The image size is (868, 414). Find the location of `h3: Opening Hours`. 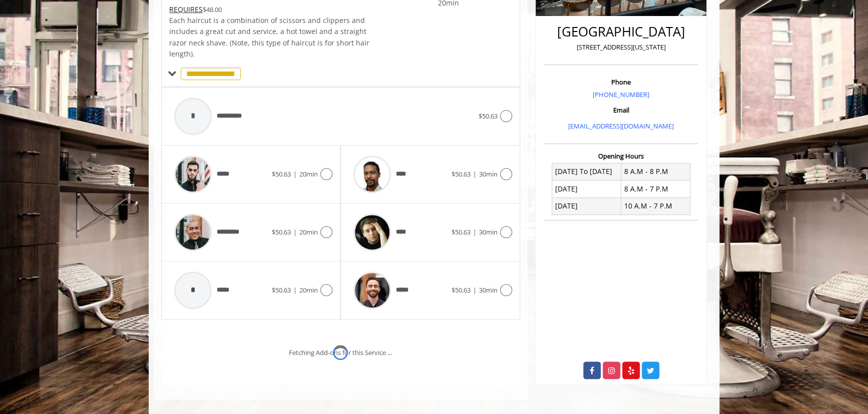

h3: Opening Hours is located at coordinates (621, 156).